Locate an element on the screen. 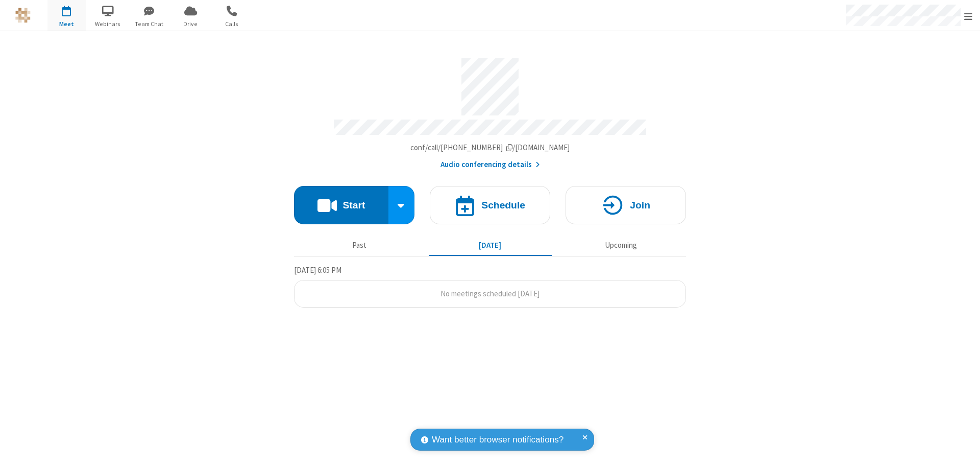 The image size is (980, 468). section: Today's Meetings is located at coordinates (490, 286).